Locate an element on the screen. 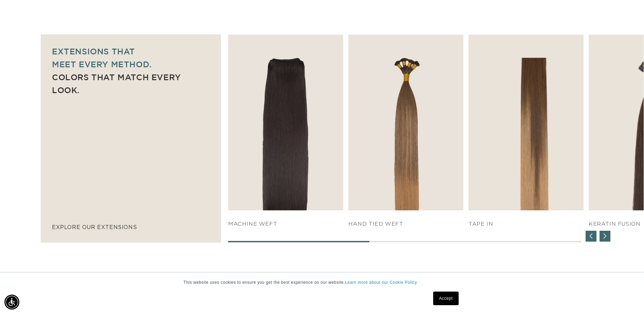  div: Accessibility Menu is located at coordinates (12, 302).